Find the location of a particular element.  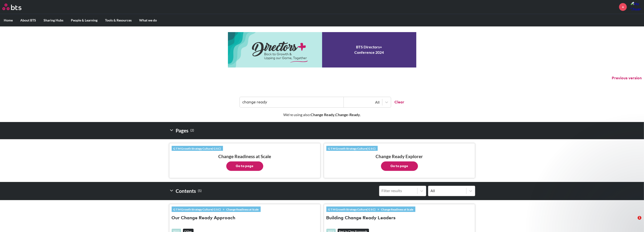

a: Conference 2024 is located at coordinates (322, 50).